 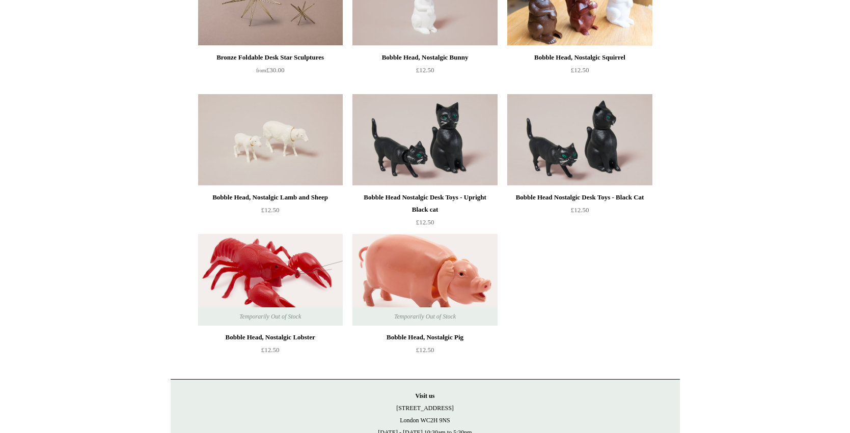 What do you see at coordinates (425, 280) in the screenshot?
I see `a: Bobble Head, Nostalgic Pig Bobble Head, Nostalgic Pig Temporarily Out of Stock` at bounding box center [425, 280].